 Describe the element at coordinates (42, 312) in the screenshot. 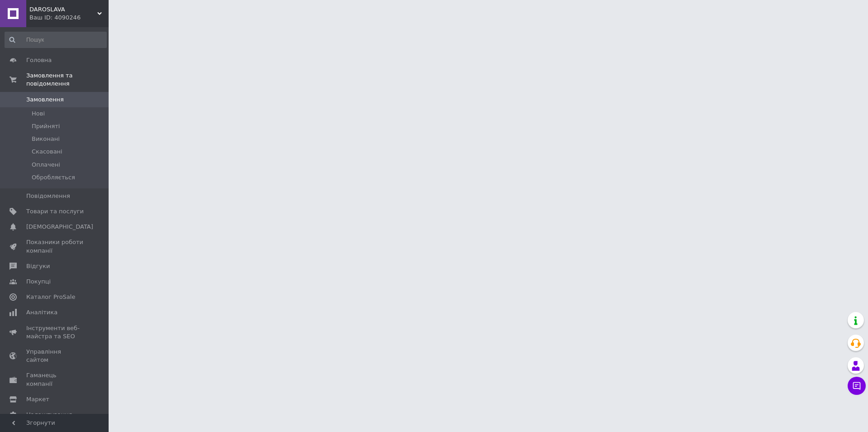

I see `span: Аналітика` at that location.